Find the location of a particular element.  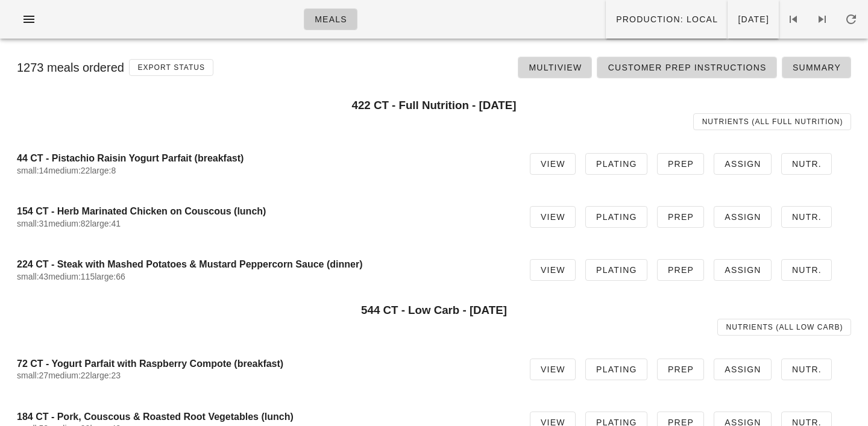

span: medium:82 is located at coordinates (68, 224).